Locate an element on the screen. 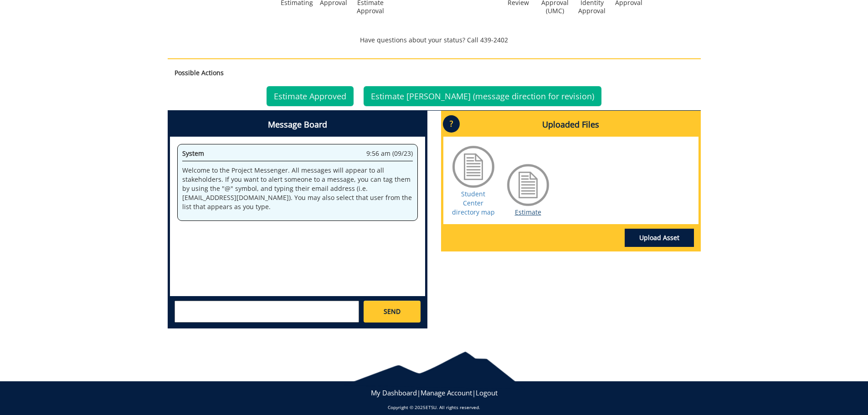 The image size is (868, 415). a: Estimate is located at coordinates (528, 212).